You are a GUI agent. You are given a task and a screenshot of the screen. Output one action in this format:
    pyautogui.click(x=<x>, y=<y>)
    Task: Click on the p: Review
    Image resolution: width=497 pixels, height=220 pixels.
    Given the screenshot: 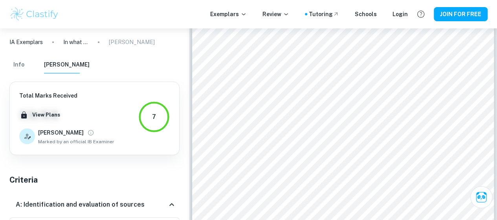 What is the action you would take?
    pyautogui.click(x=276, y=14)
    